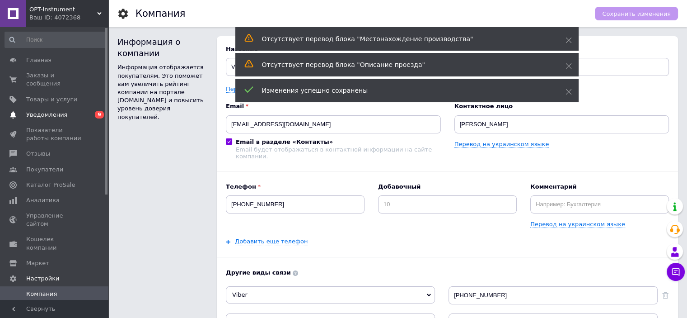 Image resolution: width=687 pixels, height=318 pixels. I want to click on strong: Крепеж и метизы, so click(41, 82).